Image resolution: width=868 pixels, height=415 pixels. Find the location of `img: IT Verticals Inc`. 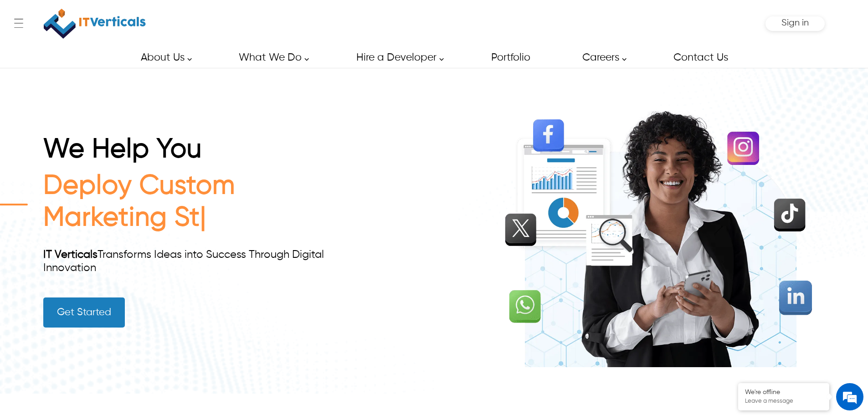

img: IT Verticals Inc is located at coordinates (95, 24).